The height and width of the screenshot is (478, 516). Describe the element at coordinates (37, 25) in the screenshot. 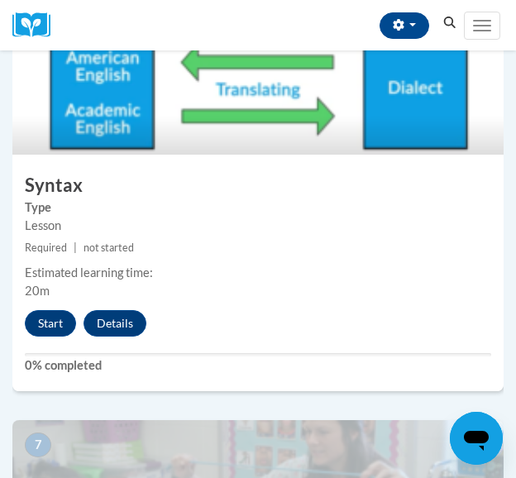

I see `a: Cox Campus` at that location.